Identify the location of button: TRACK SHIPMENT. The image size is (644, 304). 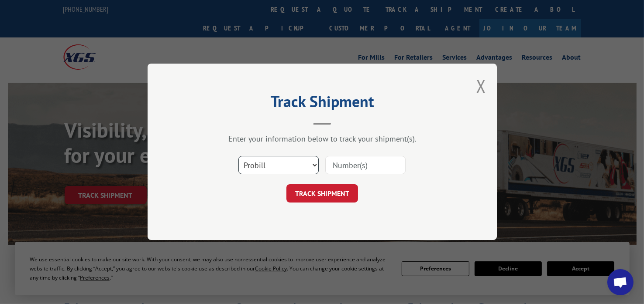
(322, 194).